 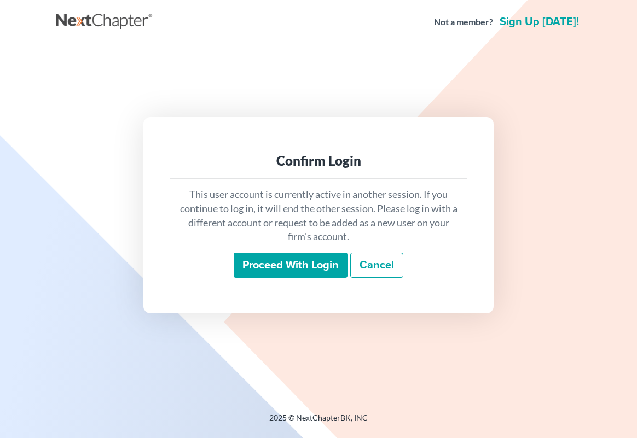 I want to click on input: Proceed with login, so click(x=291, y=265).